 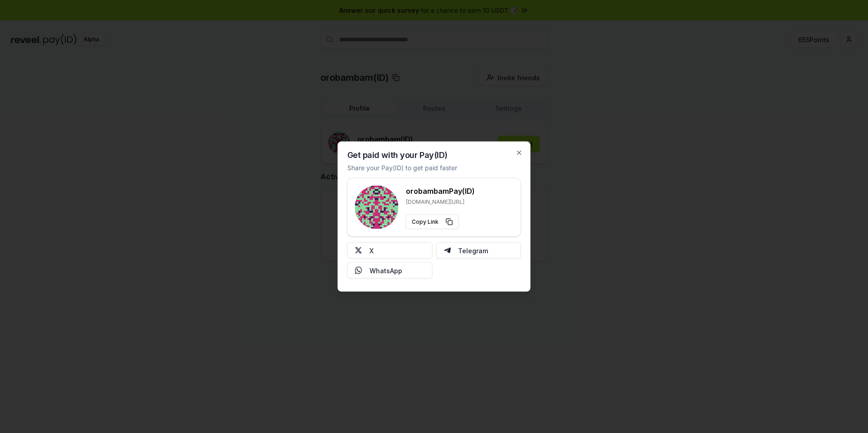 What do you see at coordinates (390, 271) in the screenshot?
I see `button: WhatsApp` at bounding box center [390, 271].